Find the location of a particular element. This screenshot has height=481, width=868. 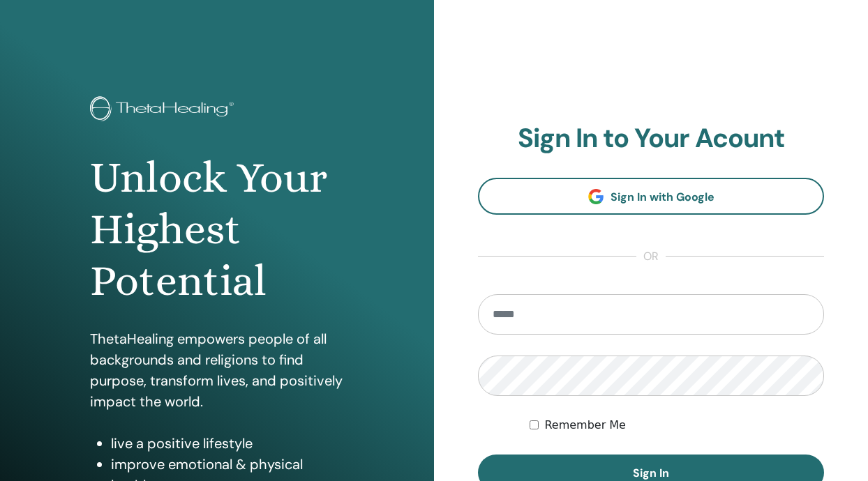

p: ThetaHealing empowers people of all backgrounds and religions to find purpose, transform lives, a... is located at coordinates (217, 370).